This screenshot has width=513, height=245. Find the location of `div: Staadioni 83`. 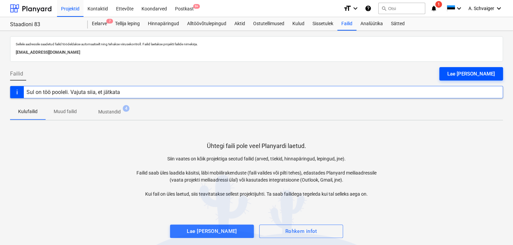

div: Staadioni 83 is located at coordinates (45, 24).